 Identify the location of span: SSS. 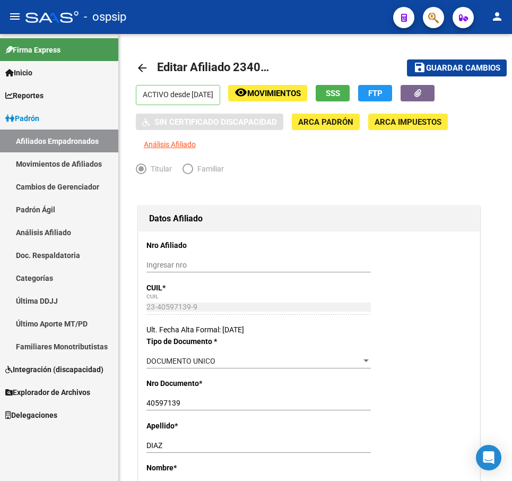
(333, 93).